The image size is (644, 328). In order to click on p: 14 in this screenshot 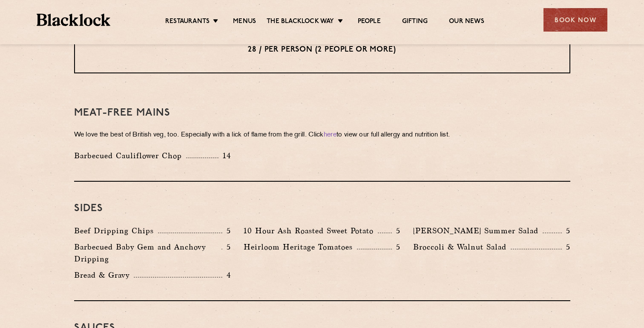, I will do `click(225, 156)`.